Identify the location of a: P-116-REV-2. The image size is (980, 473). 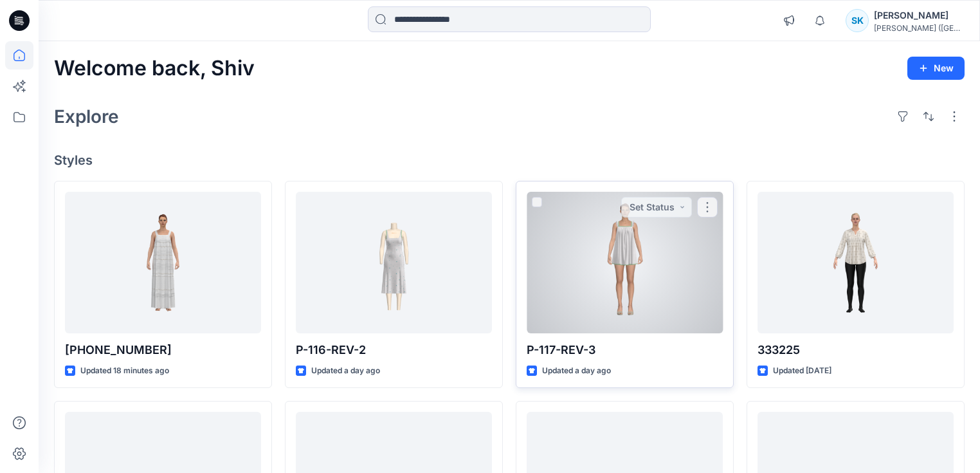
(394, 263).